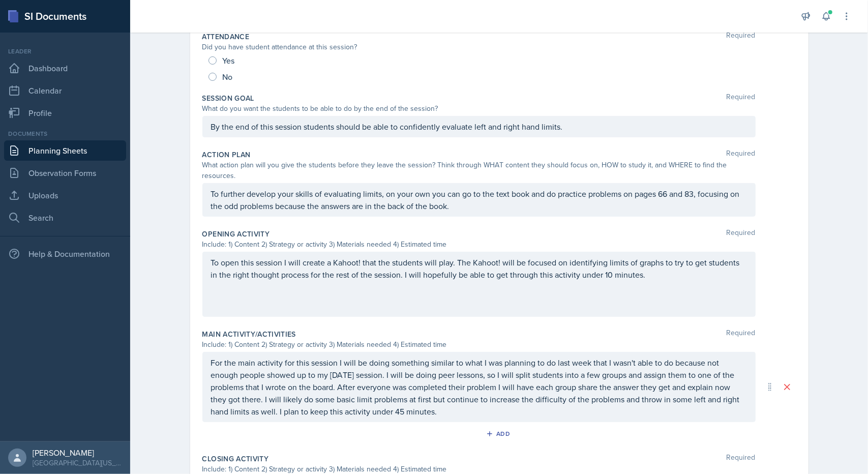  What do you see at coordinates (65, 90) in the screenshot?
I see `a: Calendar` at bounding box center [65, 90].